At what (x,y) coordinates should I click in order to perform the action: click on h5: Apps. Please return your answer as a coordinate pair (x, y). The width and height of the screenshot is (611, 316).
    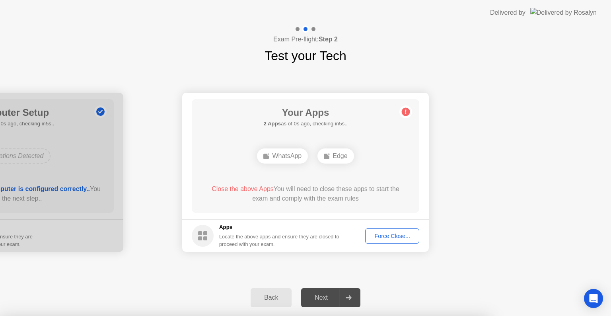
    Looking at the image, I should click on (279, 227).